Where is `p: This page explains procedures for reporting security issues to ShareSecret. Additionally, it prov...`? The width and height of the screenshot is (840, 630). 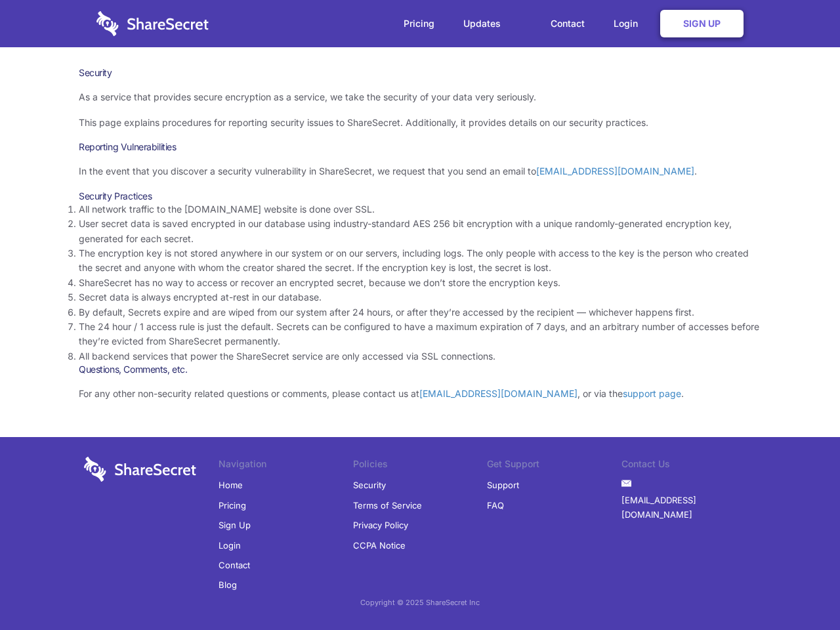
p: This page explains procedures for reporting security issues to ShareSecret. Additionally, it prov... is located at coordinates (420, 123).